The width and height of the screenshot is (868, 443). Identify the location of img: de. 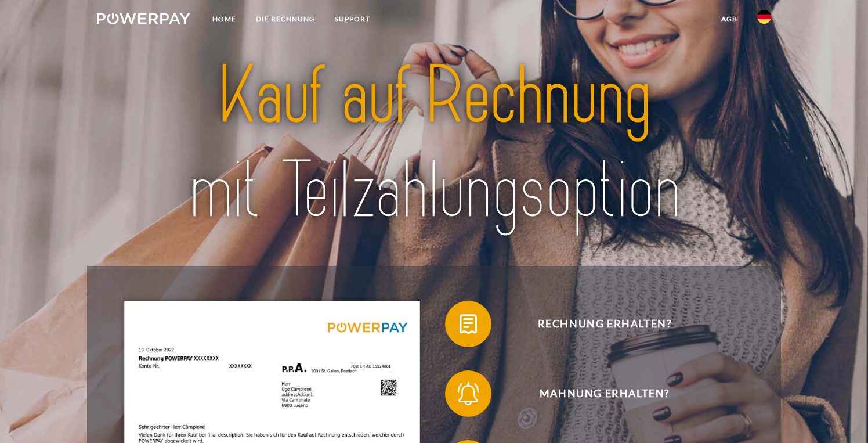
(764, 17).